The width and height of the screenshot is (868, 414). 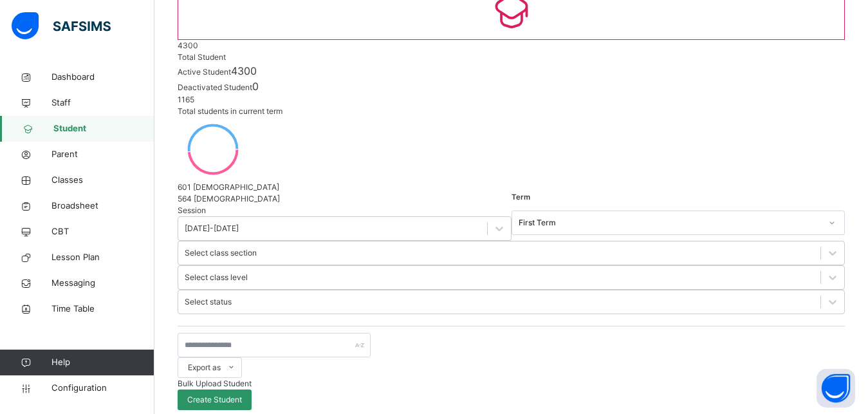 I want to click on span: Session, so click(x=192, y=210).